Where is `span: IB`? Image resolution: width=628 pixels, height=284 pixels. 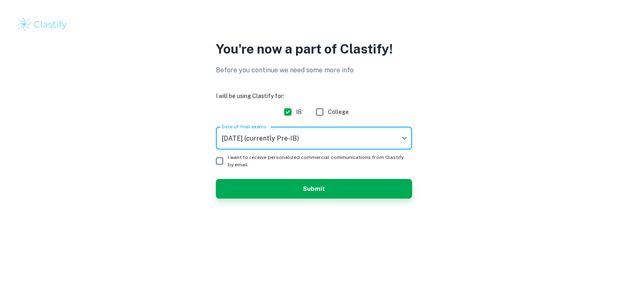 span: IB is located at coordinates (299, 112).